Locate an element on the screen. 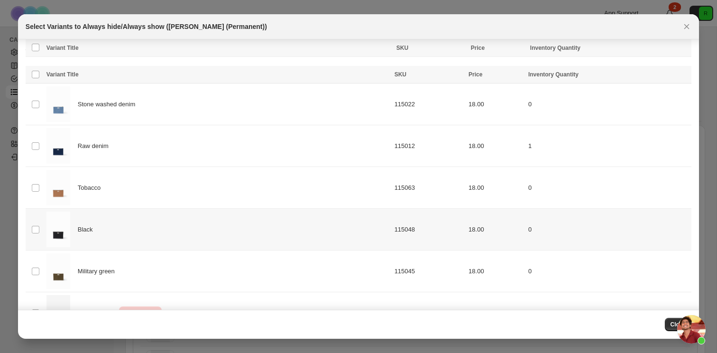 This screenshot has height=353, width=717. td: 115107 is located at coordinates (428, 313).